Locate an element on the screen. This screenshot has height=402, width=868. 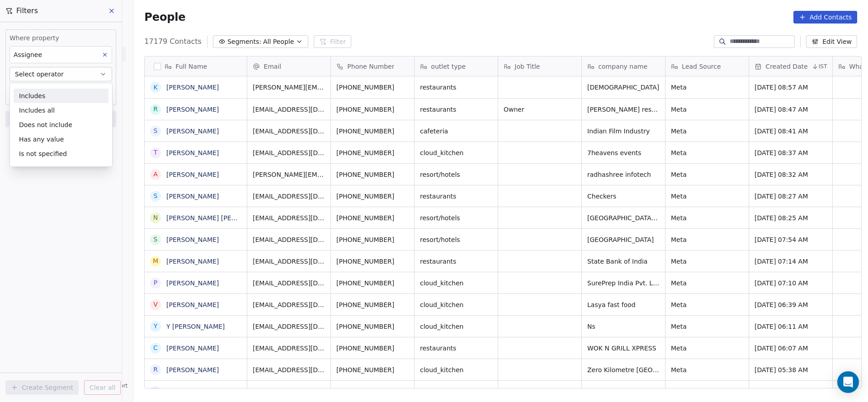
div: Job Title is located at coordinates (540, 66).